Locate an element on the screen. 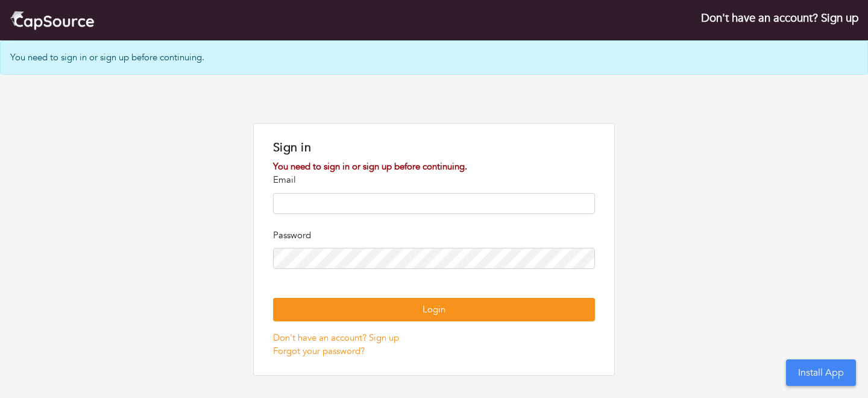 The image size is (868, 398). img: cap_logo.png is located at coordinates (52, 20).